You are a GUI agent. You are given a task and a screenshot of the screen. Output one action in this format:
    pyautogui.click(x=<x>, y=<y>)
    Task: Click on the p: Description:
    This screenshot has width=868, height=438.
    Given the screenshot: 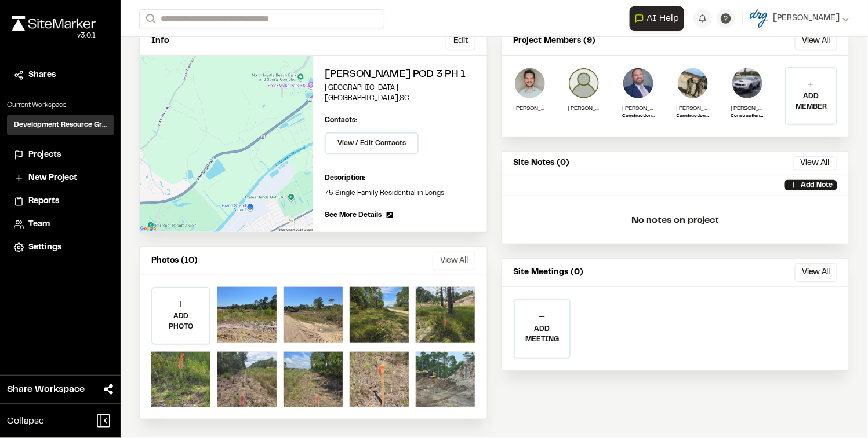 What is the action you would take?
    pyautogui.click(x=399, y=179)
    